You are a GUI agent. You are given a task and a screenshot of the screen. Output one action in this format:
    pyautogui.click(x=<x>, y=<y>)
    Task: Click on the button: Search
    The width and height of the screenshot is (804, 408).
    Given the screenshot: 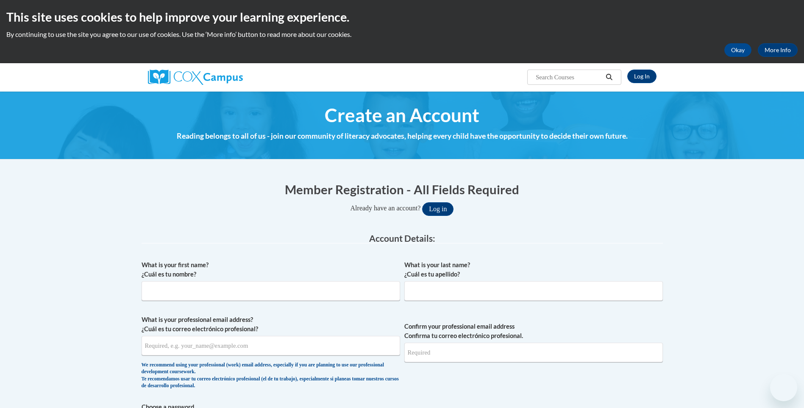 What is the action you would take?
    pyautogui.click(x=609, y=77)
    